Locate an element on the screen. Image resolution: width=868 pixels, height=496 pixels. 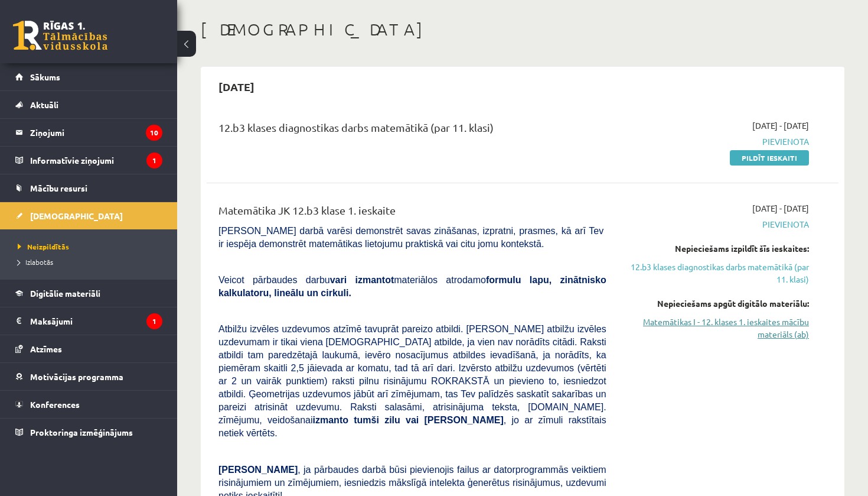
a: Motivācijas programma is located at coordinates (88, 376).